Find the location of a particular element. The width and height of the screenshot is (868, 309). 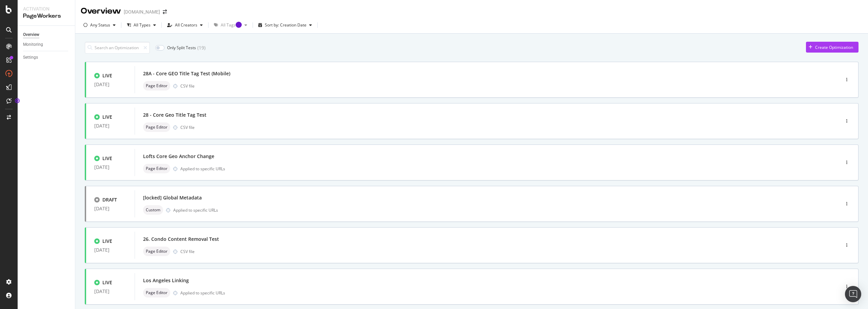

div: 28 - Core Geo Title Tag Test is located at coordinates (174, 115).